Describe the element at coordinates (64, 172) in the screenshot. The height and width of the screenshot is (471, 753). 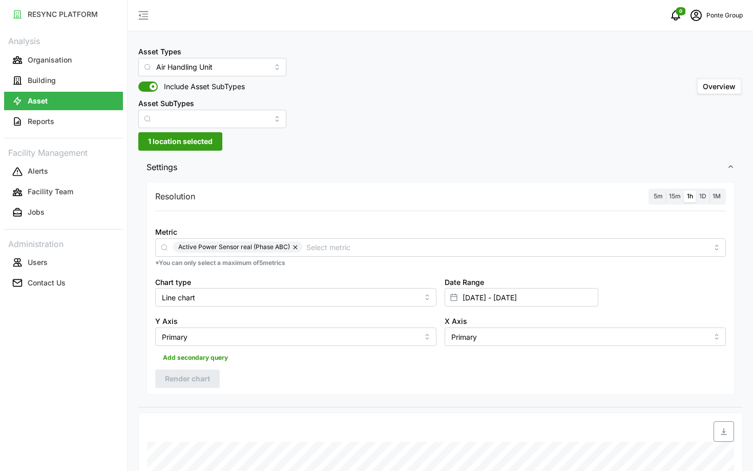
I see `a: Alerts` at that location.